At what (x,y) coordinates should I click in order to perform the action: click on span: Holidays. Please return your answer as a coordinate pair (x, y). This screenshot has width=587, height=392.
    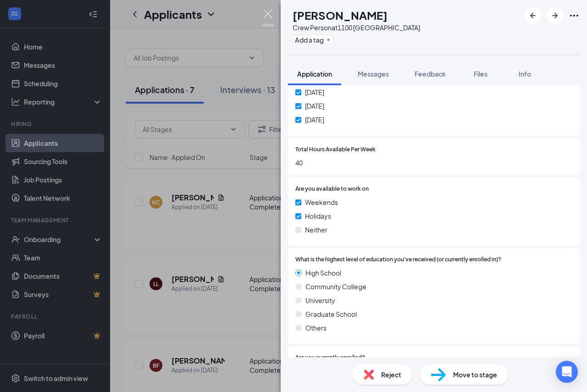
    Looking at the image, I should click on (318, 216).